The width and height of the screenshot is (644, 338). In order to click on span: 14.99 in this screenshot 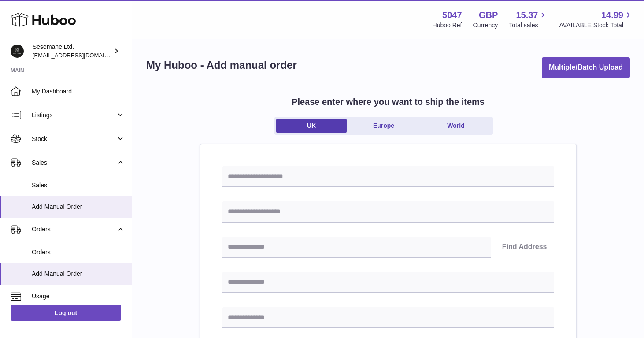, I will do `click(612, 15)`.